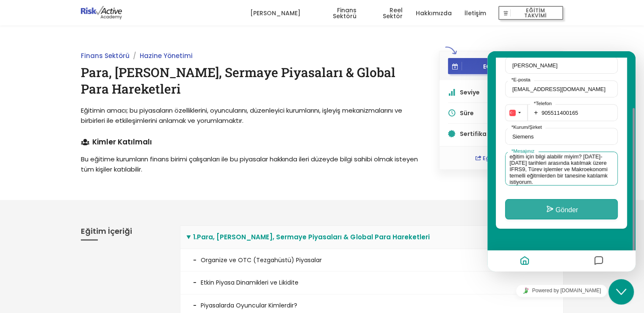  Describe the element at coordinates (531, 13) in the screenshot. I see `button: EĞİTİM TAKVİMİ` at that location.